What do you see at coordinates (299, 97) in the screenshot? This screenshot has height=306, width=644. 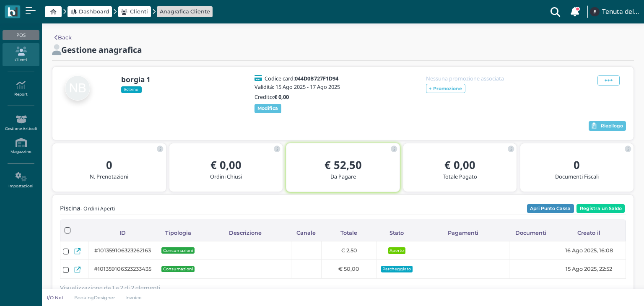 I see `h5: Credito:` at bounding box center [299, 97].